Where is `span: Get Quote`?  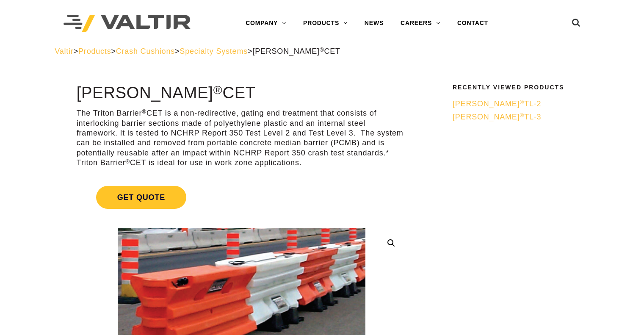 span: Get Quote is located at coordinates (141, 198).